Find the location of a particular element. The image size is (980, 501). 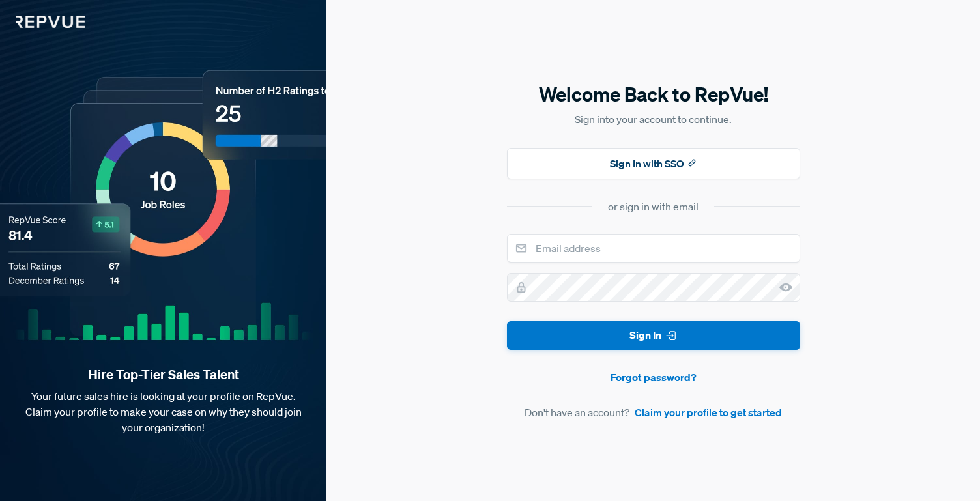

button: Sign In is located at coordinates (654, 335).